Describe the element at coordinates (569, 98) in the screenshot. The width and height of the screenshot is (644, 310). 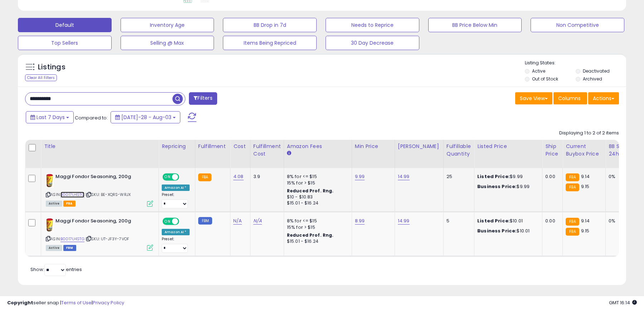
I see `span: Columns` at that location.